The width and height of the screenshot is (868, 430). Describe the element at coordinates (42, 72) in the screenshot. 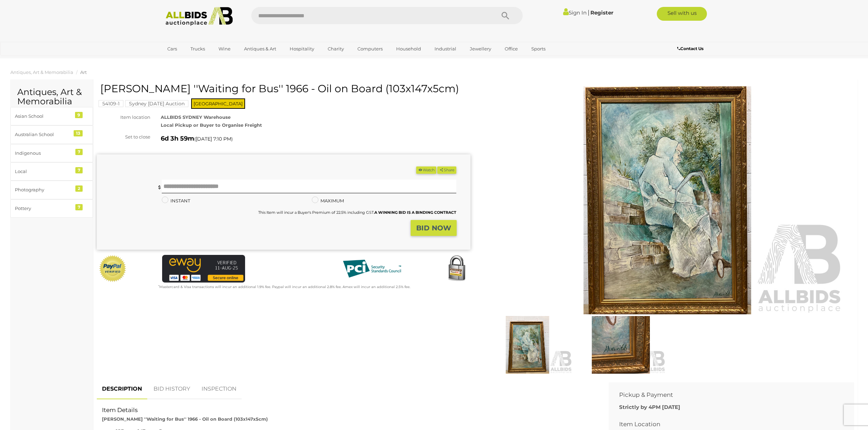

I see `span: Antiques, Art & Memorabilia` at that location.